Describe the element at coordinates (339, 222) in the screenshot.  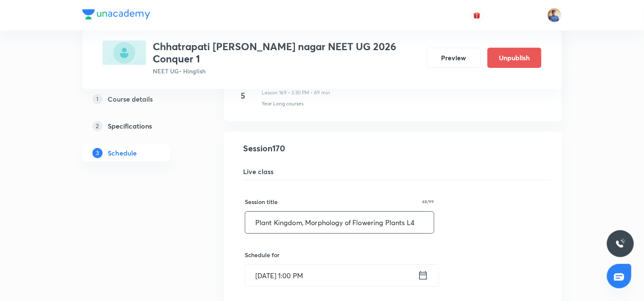
I see `input: A great title is short, clear and descriptive` at that location.